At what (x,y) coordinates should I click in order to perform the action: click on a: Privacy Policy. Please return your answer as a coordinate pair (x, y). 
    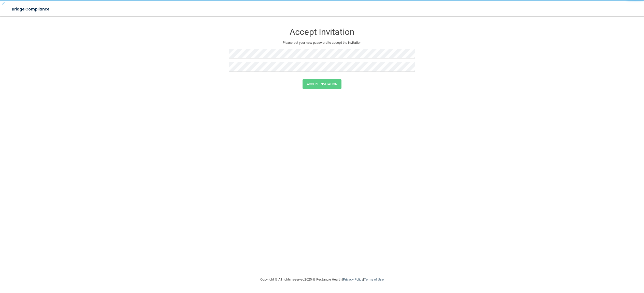
    Looking at the image, I should click on (353, 279).